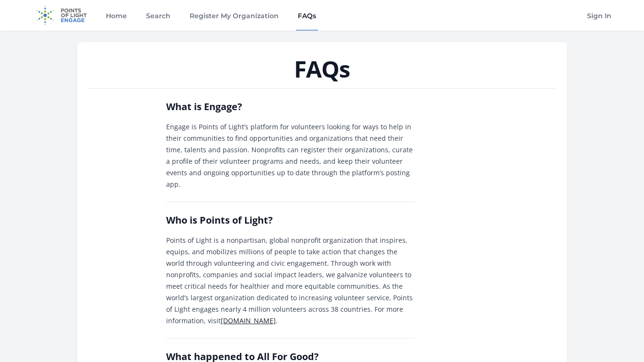 The height and width of the screenshot is (362, 644). Describe the element at coordinates (322, 69) in the screenshot. I see `h1: FAQs` at that location.